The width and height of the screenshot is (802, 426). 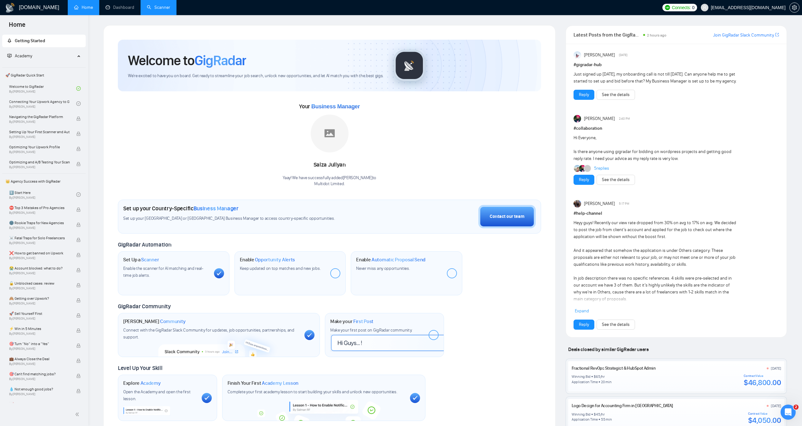 What do you see at coordinates (324, 411) in the screenshot?
I see `img: academy-bg.png` at bounding box center [324, 411].